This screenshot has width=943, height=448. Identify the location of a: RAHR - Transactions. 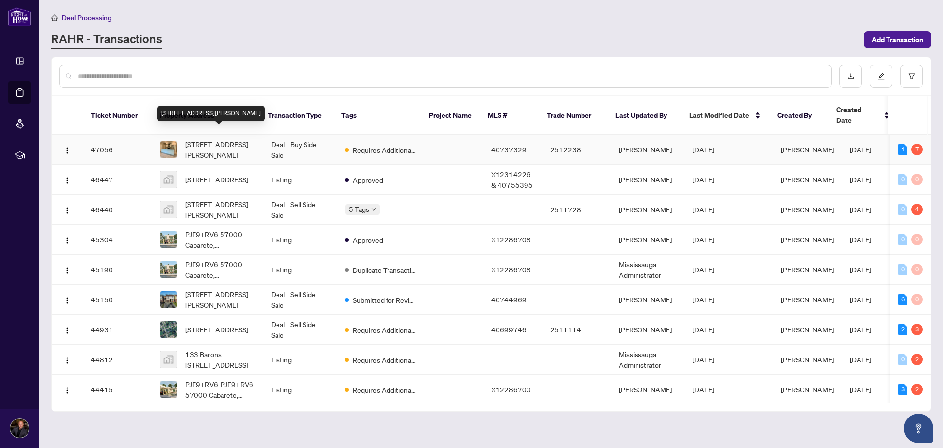
(107, 40).